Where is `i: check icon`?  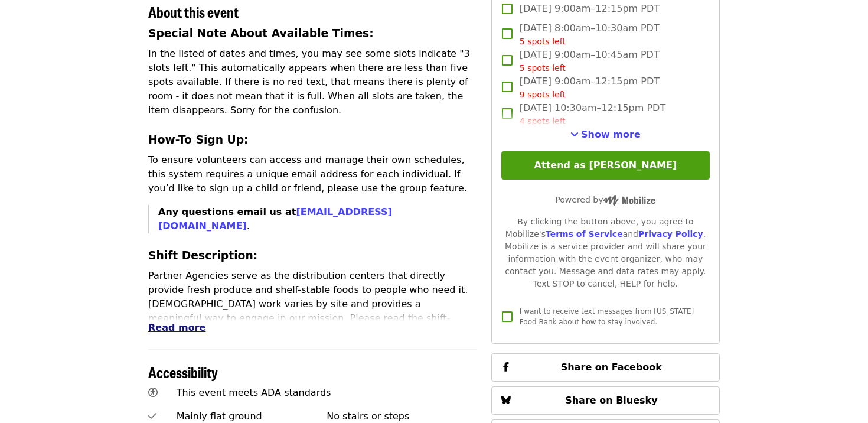 i: check icon is located at coordinates (152, 416).